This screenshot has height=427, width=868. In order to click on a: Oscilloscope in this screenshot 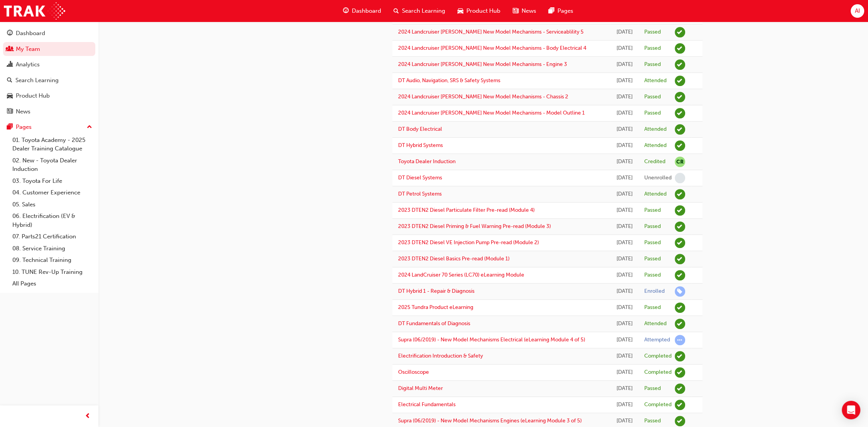, I will do `click(413, 371)`.